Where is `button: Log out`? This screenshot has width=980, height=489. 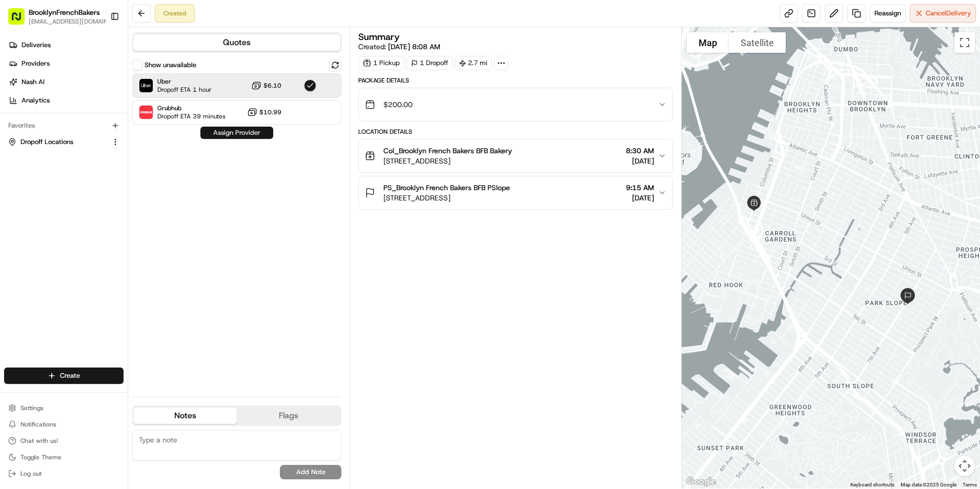
button: Log out is located at coordinates (64, 474).